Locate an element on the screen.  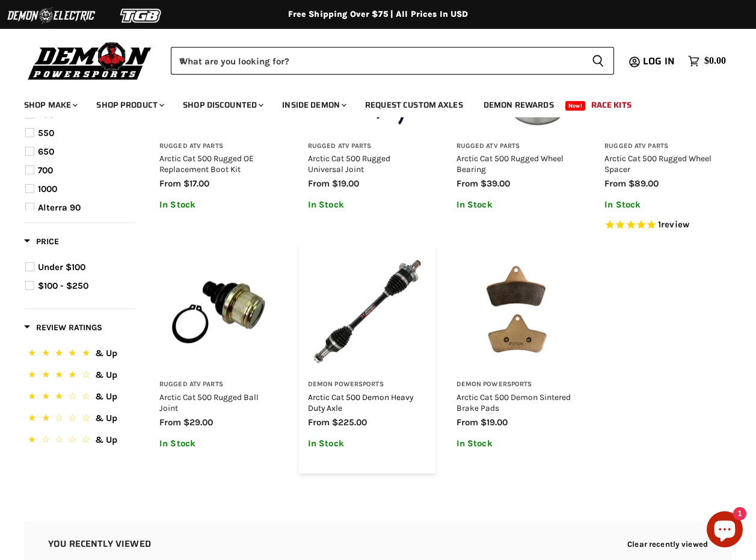
button: 4 Stars. is located at coordinates (80, 376).